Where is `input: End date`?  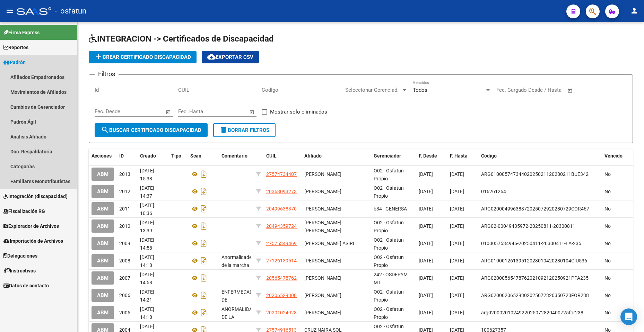
input: End date is located at coordinates (223, 112).